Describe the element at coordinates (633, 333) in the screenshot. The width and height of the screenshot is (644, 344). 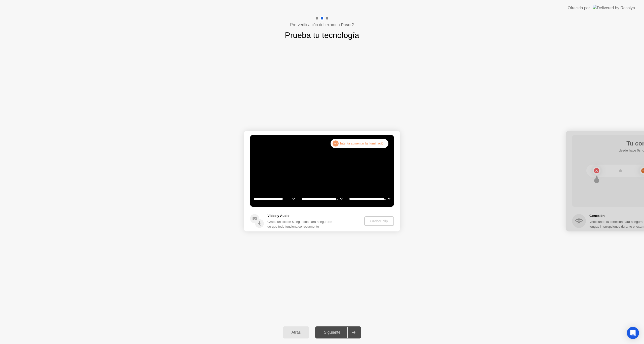
I see `div: Open Intercom Messenger` at that location.